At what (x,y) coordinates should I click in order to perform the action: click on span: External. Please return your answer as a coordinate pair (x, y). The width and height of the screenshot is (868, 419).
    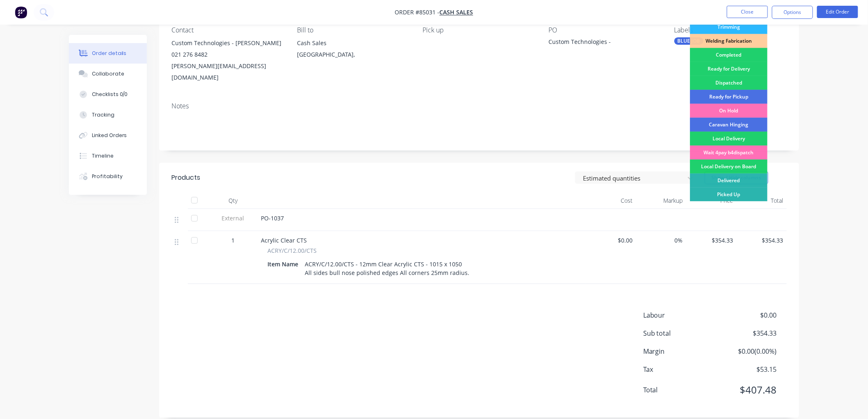
    Looking at the image, I should click on (233, 218).